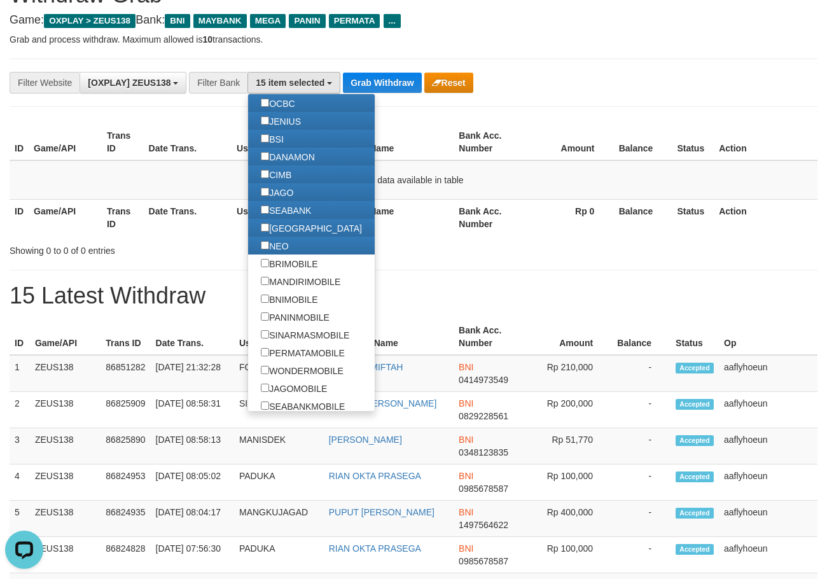 This screenshot has width=827, height=579. What do you see at coordinates (20, 482) in the screenshot?
I see `td: 4` at bounding box center [20, 482].